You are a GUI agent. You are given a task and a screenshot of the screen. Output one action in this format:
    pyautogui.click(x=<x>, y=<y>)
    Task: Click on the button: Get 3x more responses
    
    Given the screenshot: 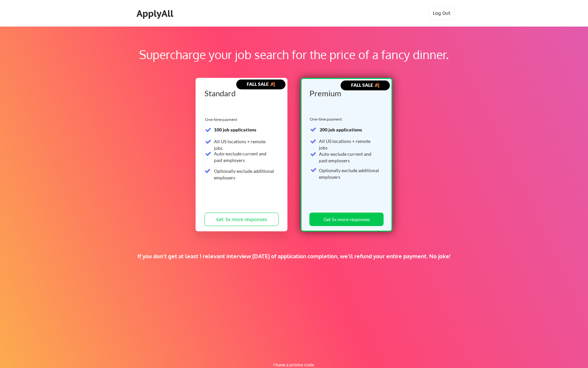 What is the action you would take?
    pyautogui.click(x=242, y=219)
    